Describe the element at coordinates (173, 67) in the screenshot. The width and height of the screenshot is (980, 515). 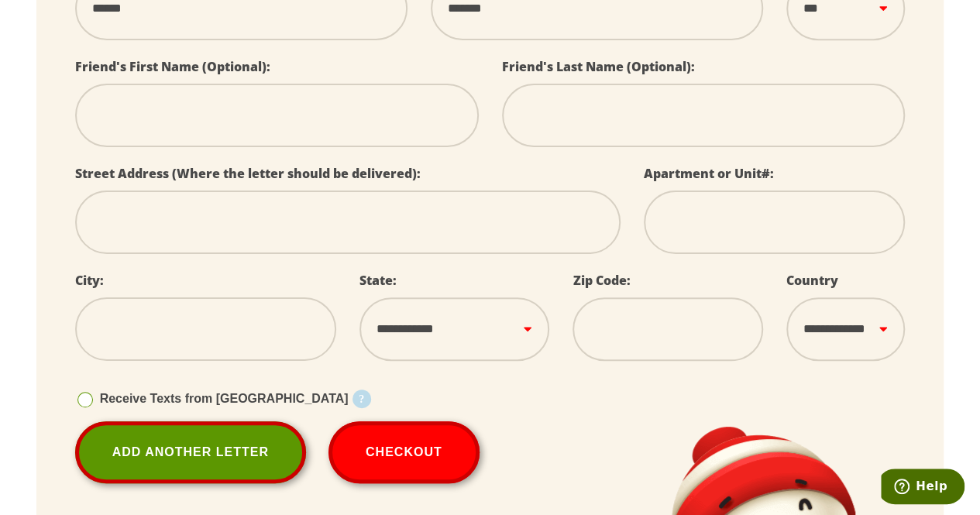
I see `label: Friend's First Name (Optional):` at that location.